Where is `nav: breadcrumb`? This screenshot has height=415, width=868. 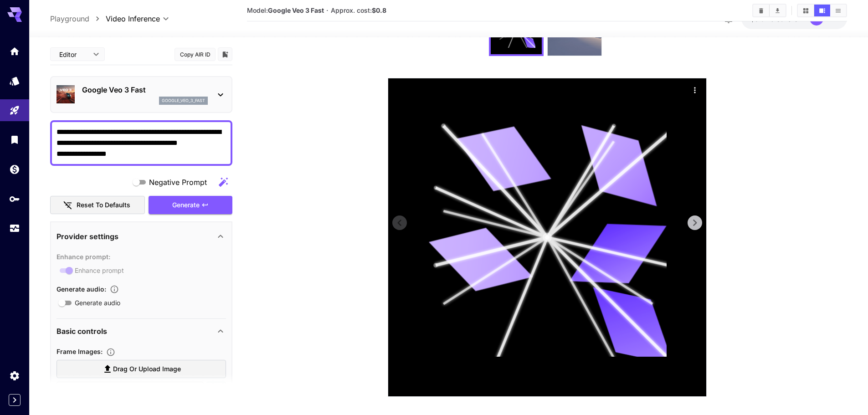
nav: breadcrumb is located at coordinates (78, 19).